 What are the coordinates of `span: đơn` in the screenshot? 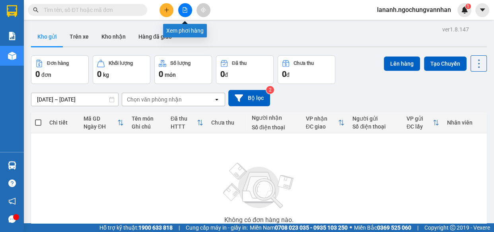 It's located at (46, 75).